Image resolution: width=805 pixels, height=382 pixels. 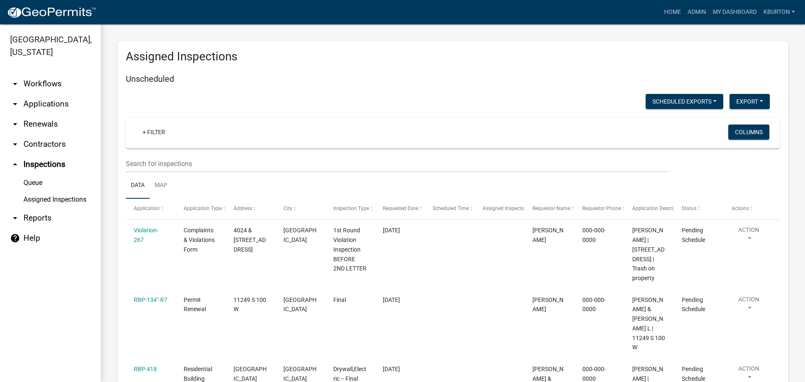 What do you see at coordinates (548, 235) in the screenshot?
I see `span: Megan Mongosa` at bounding box center [548, 235].